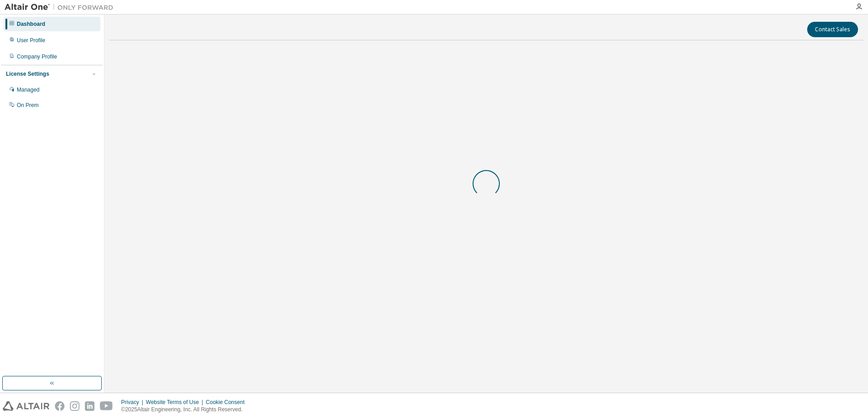  What do you see at coordinates (31, 24) in the screenshot?
I see `div: Dashboard` at bounding box center [31, 24].